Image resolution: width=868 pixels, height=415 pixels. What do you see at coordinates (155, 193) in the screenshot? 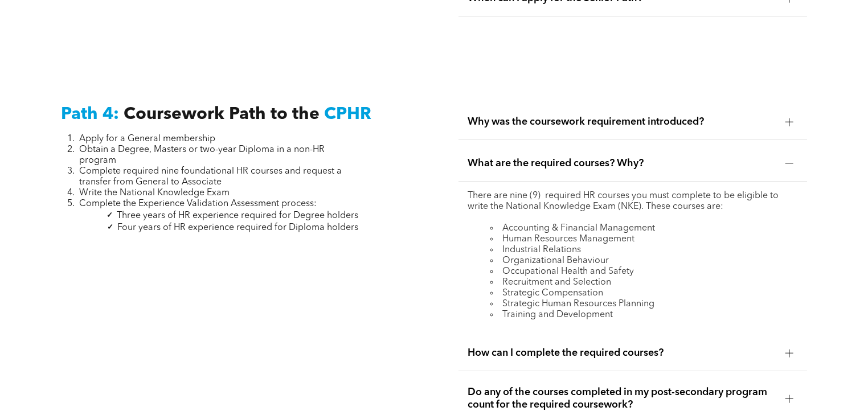
I see `span: Write the National Knowledge Exam` at bounding box center [155, 193].